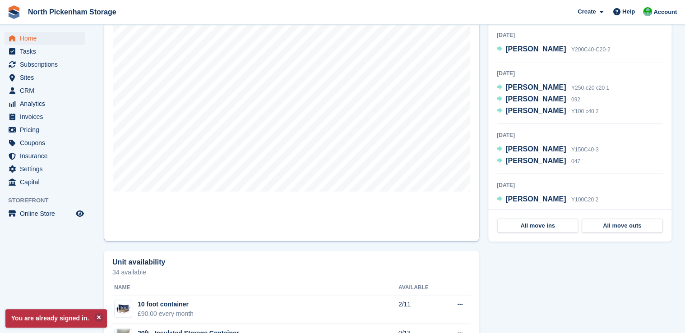 The height and width of the screenshot is (333, 685). Describe the element at coordinates (647, 12) in the screenshot. I see `img: Chris Gulliver` at that location.